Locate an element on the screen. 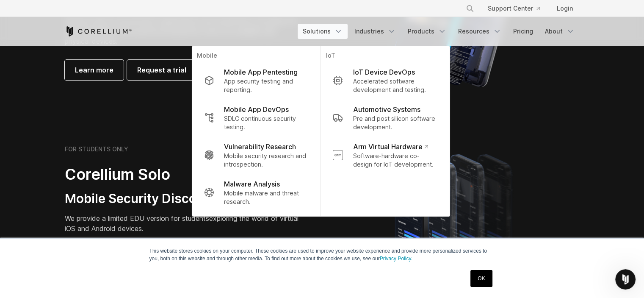 This screenshot has height=298, width=644. a: Login is located at coordinates (565, 9).